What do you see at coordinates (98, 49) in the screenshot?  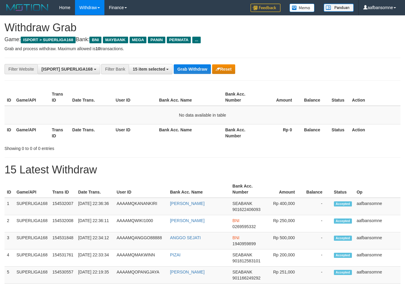 I see `strong: 10` at bounding box center [98, 49].